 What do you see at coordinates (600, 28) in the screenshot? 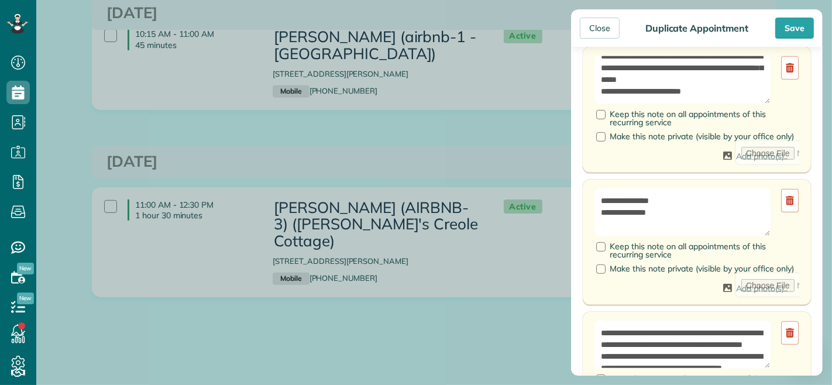
I see `div: Close` at bounding box center [600, 28].